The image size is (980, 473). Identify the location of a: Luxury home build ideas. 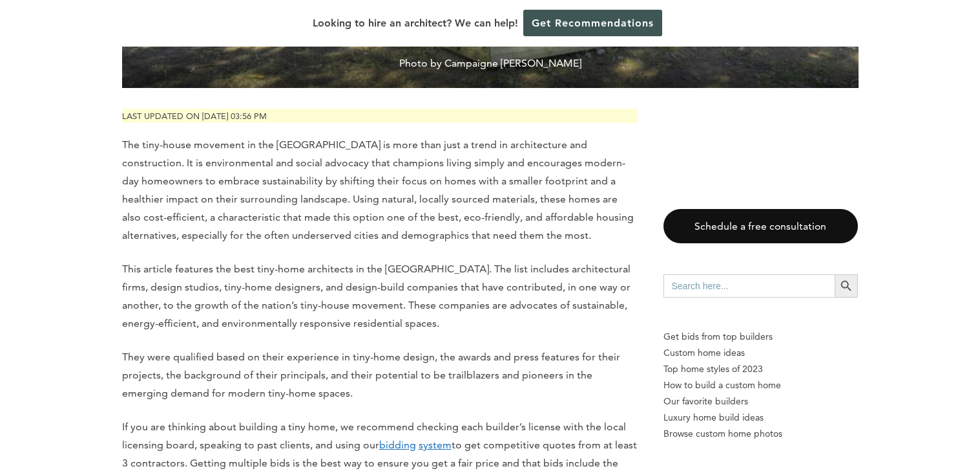
(761, 417).